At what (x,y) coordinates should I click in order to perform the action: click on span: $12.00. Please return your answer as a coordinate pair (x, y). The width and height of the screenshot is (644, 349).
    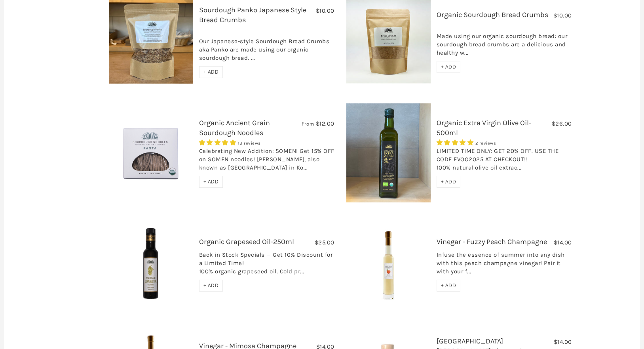
    Looking at the image, I should click on (325, 124).